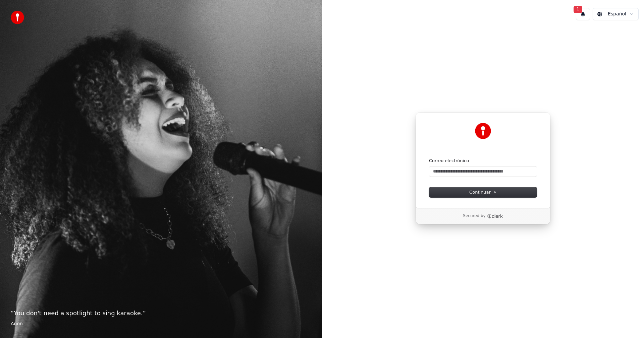 The image size is (644, 338). What do you see at coordinates (161, 313) in the screenshot?
I see `p: “ You don't need a spotlight to sing karaoke. ”` at bounding box center [161, 313].